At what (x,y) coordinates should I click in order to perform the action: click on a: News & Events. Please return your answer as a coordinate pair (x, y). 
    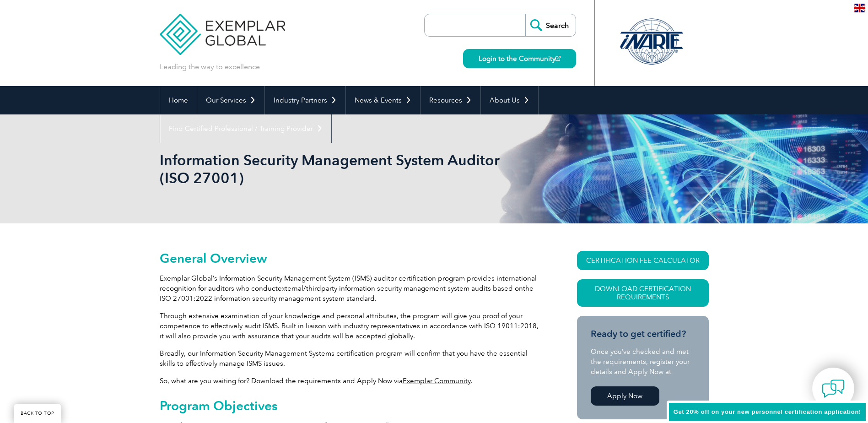
    Looking at the image, I should click on (383, 100).